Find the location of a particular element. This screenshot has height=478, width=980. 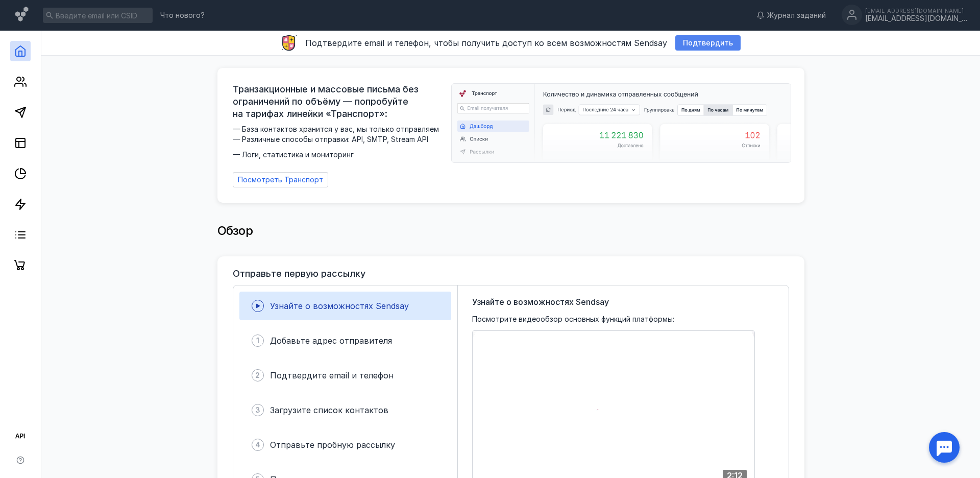

span: Транзакционные и массовые письма без ограничений по объёму — попробуйте на тарифах линейки «Транс... is located at coordinates (339, 102).